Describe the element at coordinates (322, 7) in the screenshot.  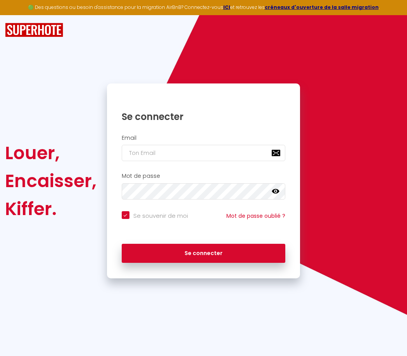
I see `strong: créneaux d'ouverture de la salle migration` at that location.